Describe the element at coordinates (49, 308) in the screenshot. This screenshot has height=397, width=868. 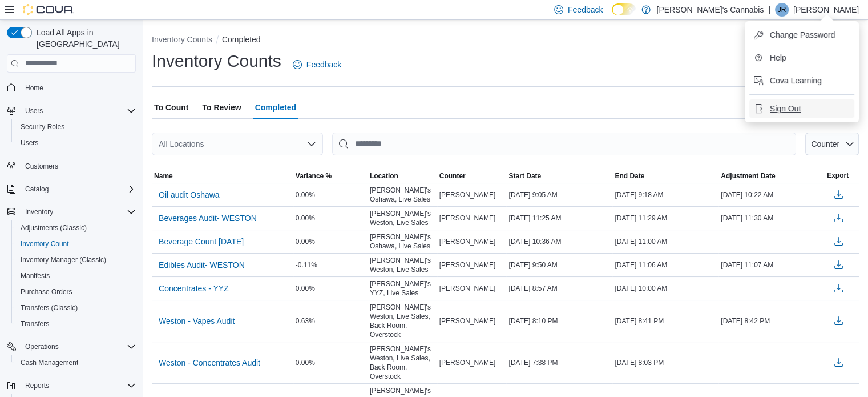
I see `a: Transfers (Classic)` at that location.